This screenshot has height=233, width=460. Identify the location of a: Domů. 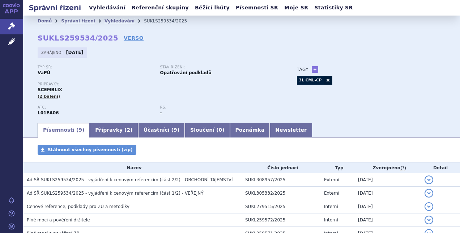
(44, 21).